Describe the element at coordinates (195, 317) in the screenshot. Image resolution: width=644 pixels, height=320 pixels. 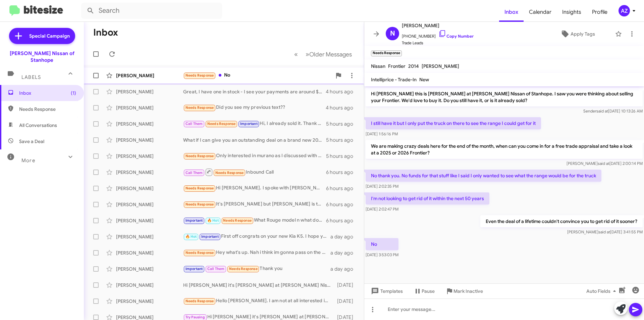
I see `span: Try Pausing` at that location.